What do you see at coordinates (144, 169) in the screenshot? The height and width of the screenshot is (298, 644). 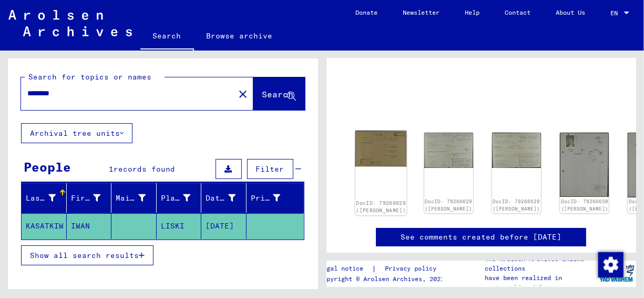 I see `span: records found` at bounding box center [144, 169].